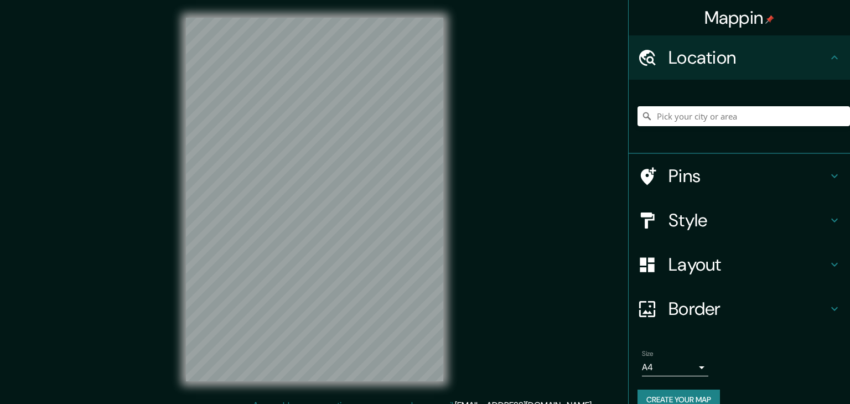 This screenshot has height=404, width=850. I want to click on div: Pins, so click(740, 176).